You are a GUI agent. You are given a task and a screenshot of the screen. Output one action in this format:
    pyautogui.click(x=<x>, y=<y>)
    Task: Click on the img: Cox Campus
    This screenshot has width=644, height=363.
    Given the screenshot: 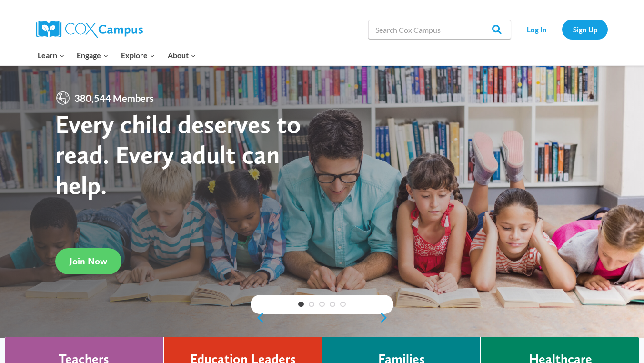 What is the action you would take?
    pyautogui.click(x=90, y=30)
    